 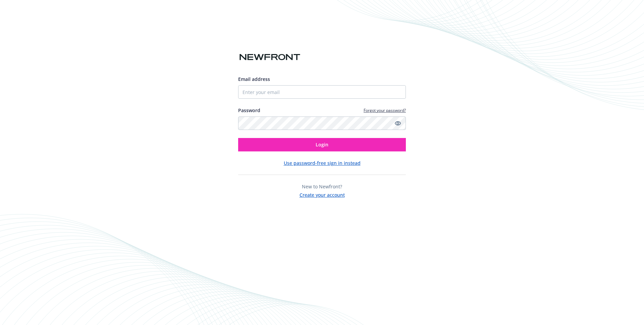 What do you see at coordinates (322, 123) in the screenshot?
I see `input: Enter your password` at bounding box center [322, 123].